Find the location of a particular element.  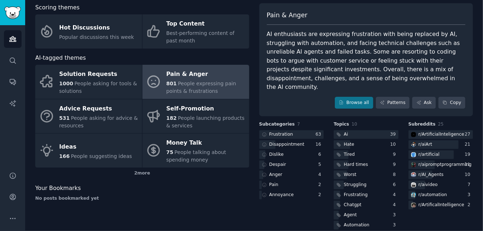

a: ArtificialInteligencer/ArtificialInteligence27 is located at coordinates (441, 134).